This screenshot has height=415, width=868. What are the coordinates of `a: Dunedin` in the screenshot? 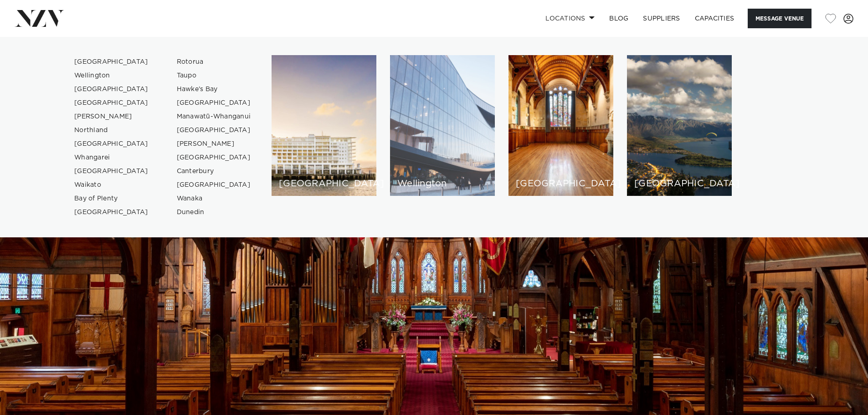 It's located at (213, 212).